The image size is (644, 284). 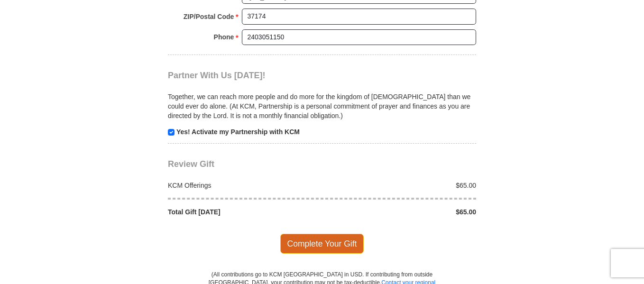 I want to click on div: KCM Offerings, so click(x=243, y=185).